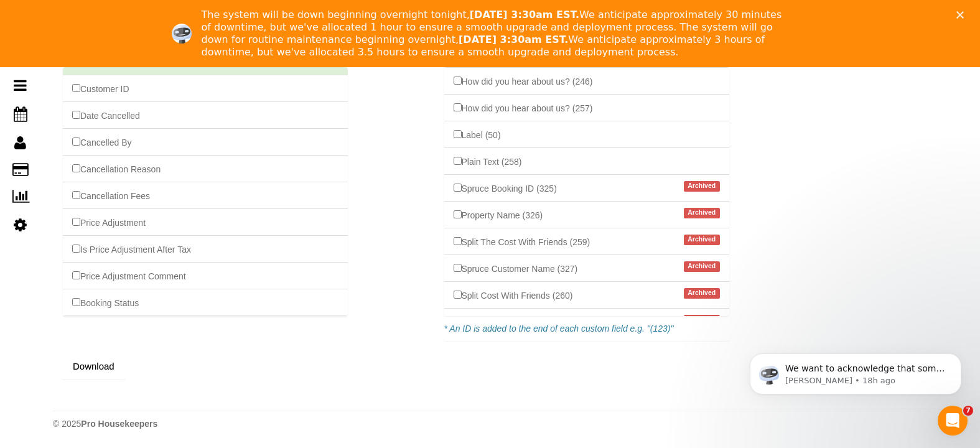 Image resolution: width=980 pixels, height=448 pixels. What do you see at coordinates (206, 169) in the screenshot?
I see `li: Cancellation Reason` at bounding box center [206, 169].